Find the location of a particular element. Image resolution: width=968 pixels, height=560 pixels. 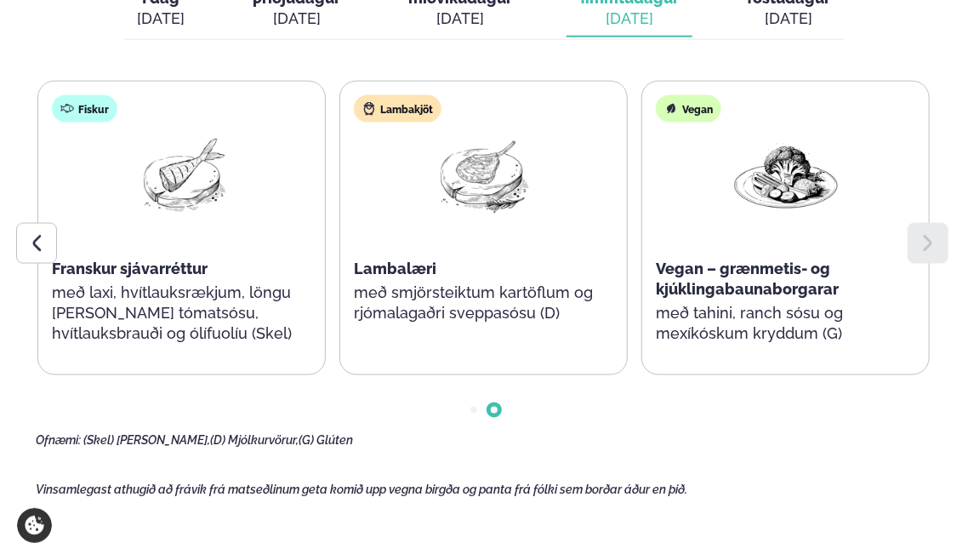

p: með smjörsteiktum kartöflum og rjómalagaðri sveppasósu (D) is located at coordinates (484, 303).